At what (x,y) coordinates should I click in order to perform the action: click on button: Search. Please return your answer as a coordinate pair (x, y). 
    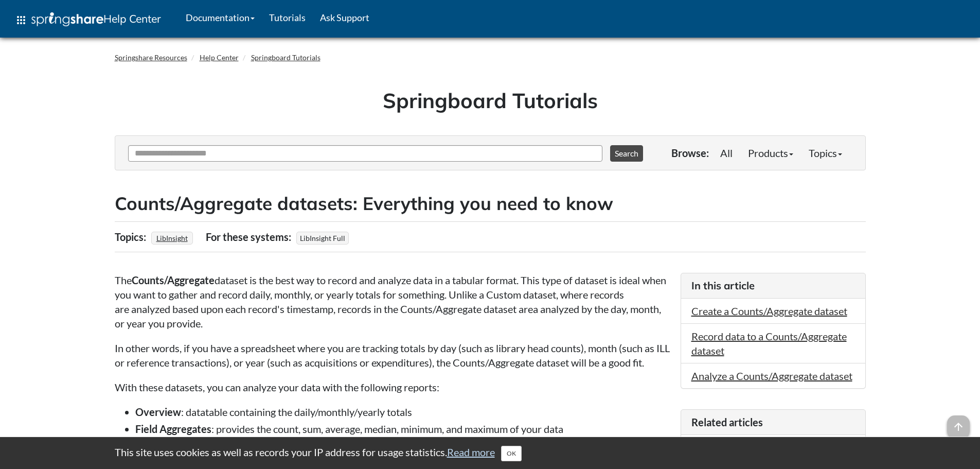
    Looking at the image, I should click on (627, 153).